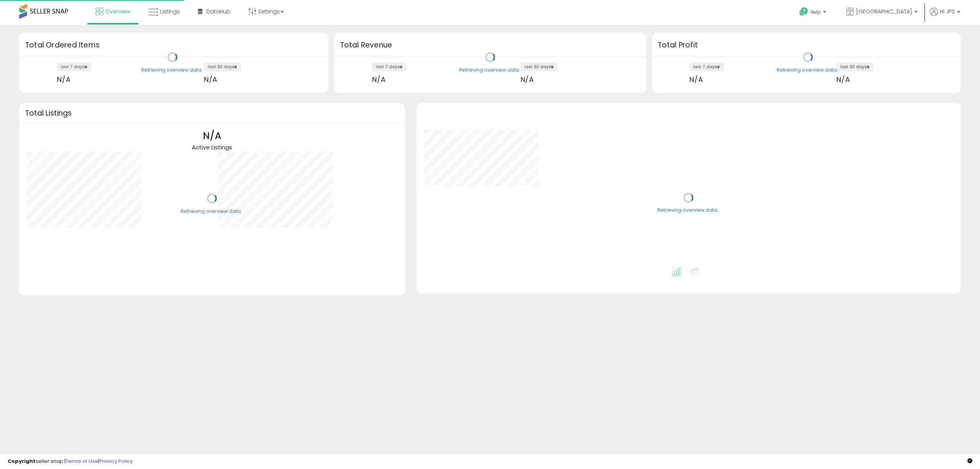 This screenshot has width=980, height=469. I want to click on a: Help, so click(814, 13).